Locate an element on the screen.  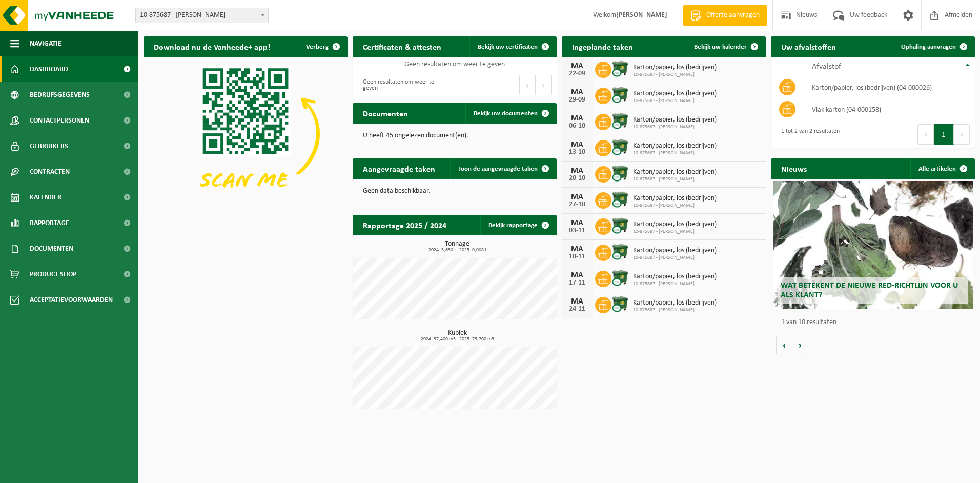
button: 1 is located at coordinates (944, 135).